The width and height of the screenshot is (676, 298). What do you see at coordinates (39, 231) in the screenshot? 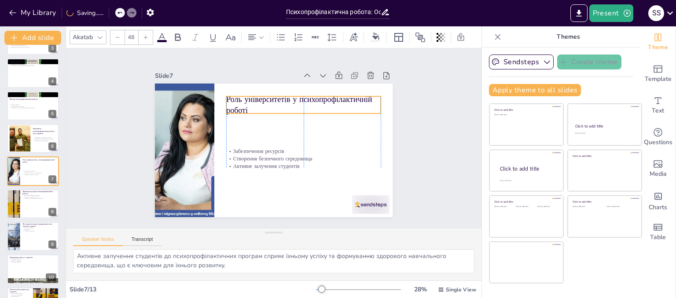
I see `p: Соціальна підтримка` at bounding box center [39, 231].